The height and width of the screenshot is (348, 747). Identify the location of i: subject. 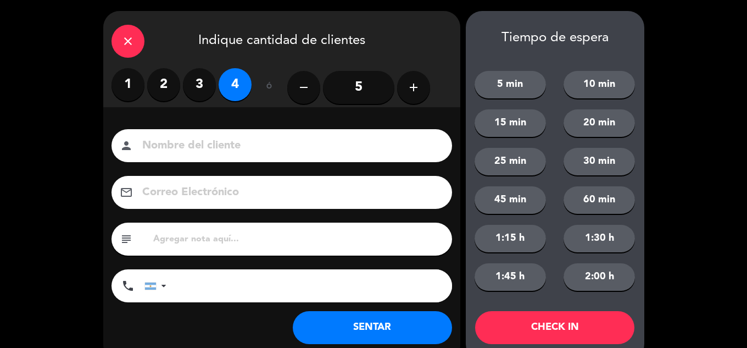
(126, 239).